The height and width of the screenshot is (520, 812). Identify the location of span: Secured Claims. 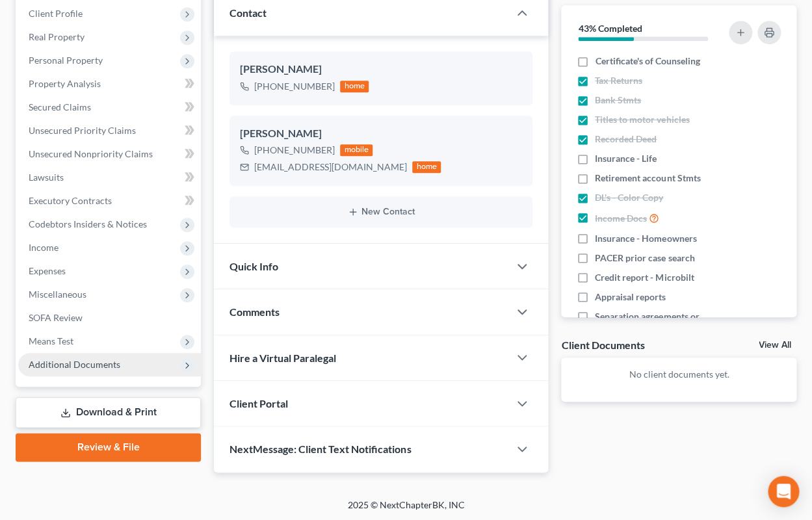
(60, 107).